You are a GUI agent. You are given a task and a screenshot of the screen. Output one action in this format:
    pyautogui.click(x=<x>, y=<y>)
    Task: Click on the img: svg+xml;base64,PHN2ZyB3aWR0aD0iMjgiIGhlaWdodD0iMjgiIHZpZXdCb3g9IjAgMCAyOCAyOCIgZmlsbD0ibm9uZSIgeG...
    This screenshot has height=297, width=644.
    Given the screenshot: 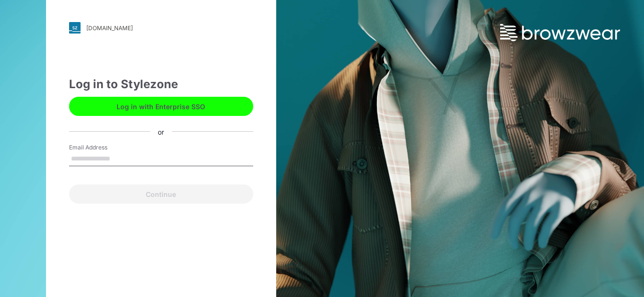 What is the action you would take?
    pyautogui.click(x=75, y=28)
    